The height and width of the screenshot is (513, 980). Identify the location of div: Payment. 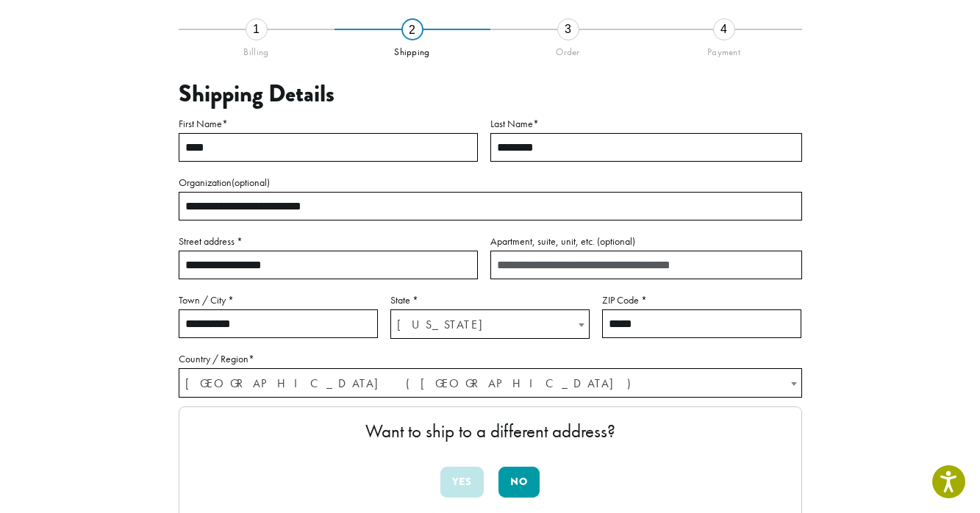
(724, 49).